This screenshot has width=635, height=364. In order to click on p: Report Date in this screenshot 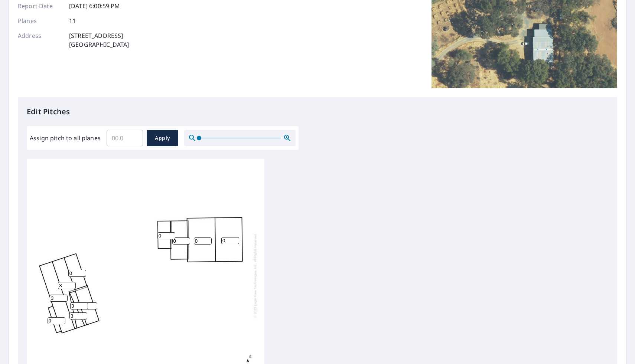, I will do `click(40, 6)`.